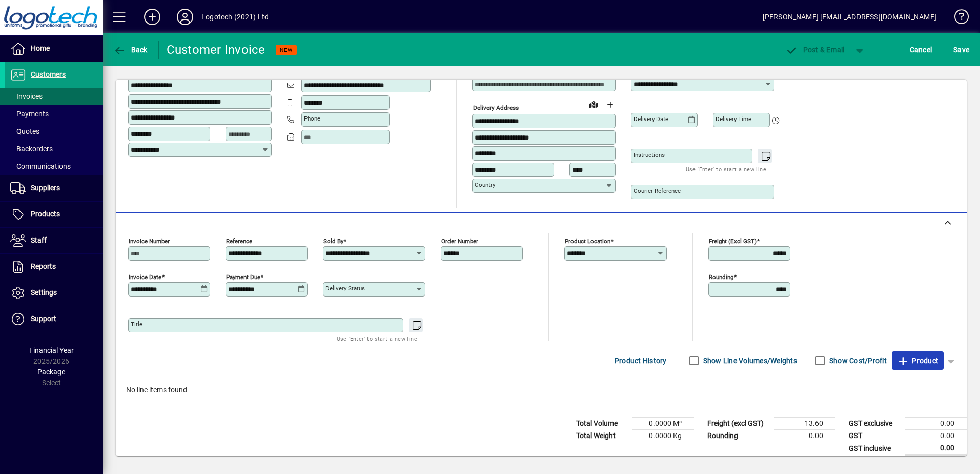 This screenshot has height=474, width=980. What do you see at coordinates (602, 424) in the screenshot?
I see `td: Total Volume` at bounding box center [602, 424].